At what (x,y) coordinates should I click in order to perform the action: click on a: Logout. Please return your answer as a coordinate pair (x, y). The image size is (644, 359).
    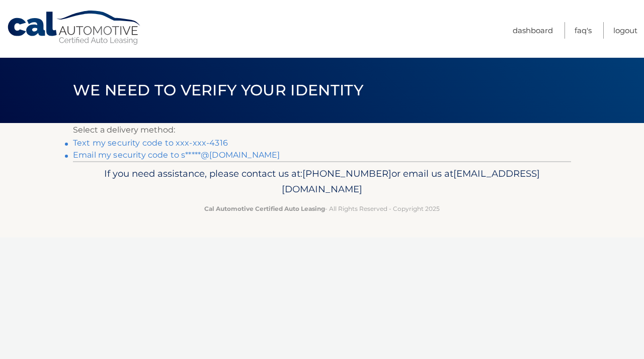
    Looking at the image, I should click on (625, 30).